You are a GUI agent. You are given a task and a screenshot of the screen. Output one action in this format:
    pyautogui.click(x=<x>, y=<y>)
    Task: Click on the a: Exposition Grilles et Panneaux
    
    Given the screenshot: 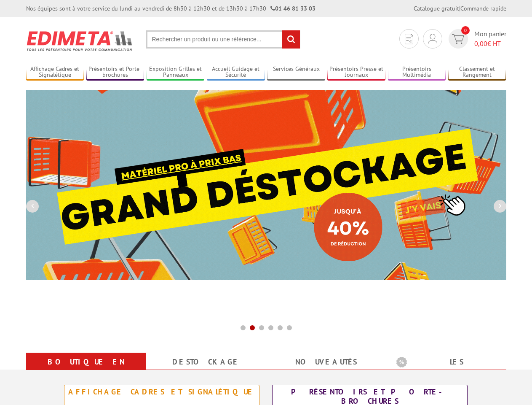 What is the action you would take?
    pyautogui.click(x=175, y=72)
    